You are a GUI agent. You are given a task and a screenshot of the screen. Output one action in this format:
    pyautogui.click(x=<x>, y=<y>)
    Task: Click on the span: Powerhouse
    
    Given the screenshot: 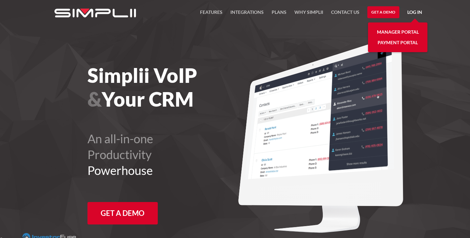 What is the action you would take?
    pyautogui.click(x=120, y=170)
    